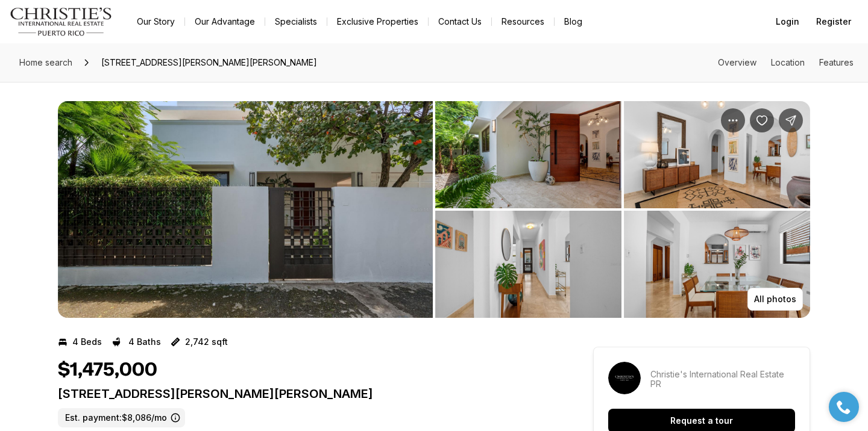 This screenshot has height=431, width=868. What do you see at coordinates (573, 22) in the screenshot?
I see `a: Blog` at bounding box center [573, 22].